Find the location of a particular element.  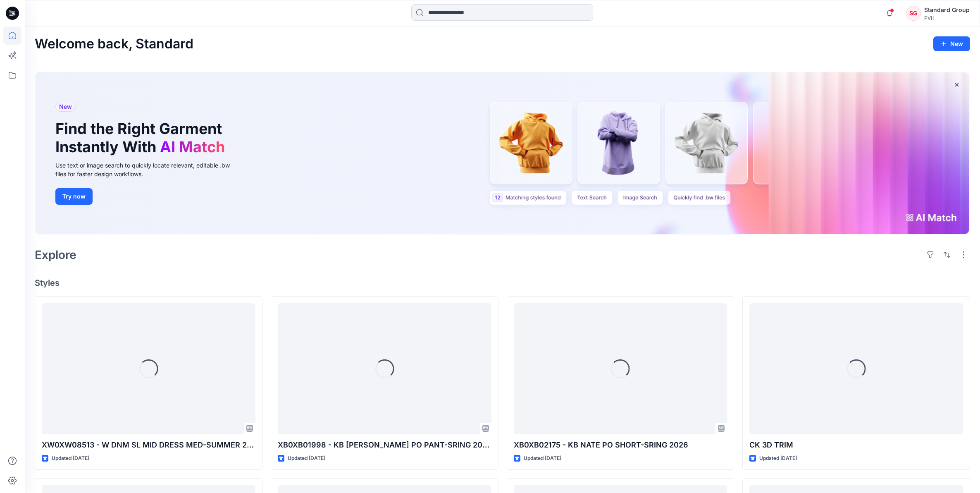

div: Standard Group is located at coordinates (947, 10).